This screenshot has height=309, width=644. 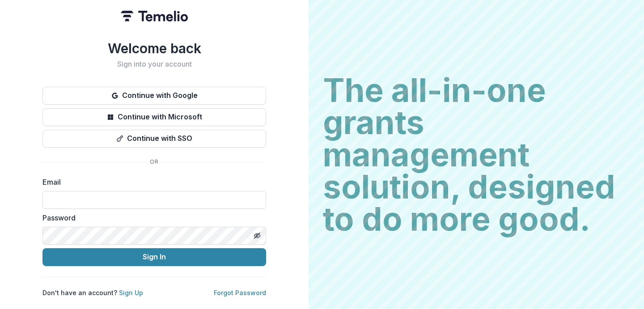 What do you see at coordinates (154, 257) in the screenshot?
I see `button: Sign In` at bounding box center [154, 257].